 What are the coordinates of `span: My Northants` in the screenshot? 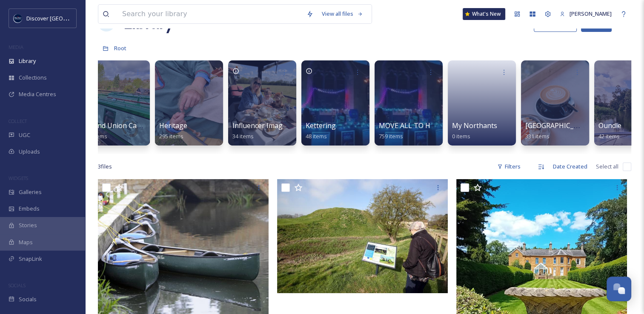 It's located at (474, 125).